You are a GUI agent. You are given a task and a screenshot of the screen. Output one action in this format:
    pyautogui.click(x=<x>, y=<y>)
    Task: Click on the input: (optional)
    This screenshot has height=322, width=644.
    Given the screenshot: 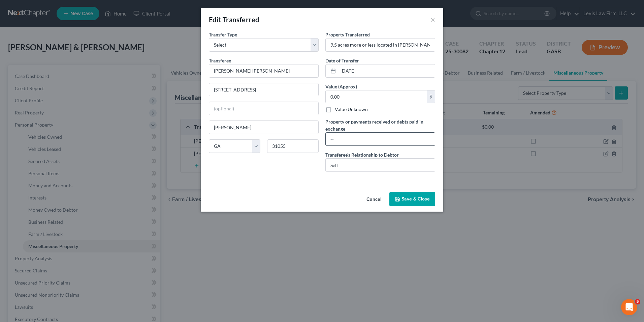 What is the action you would take?
    pyautogui.click(x=264, y=108)
    